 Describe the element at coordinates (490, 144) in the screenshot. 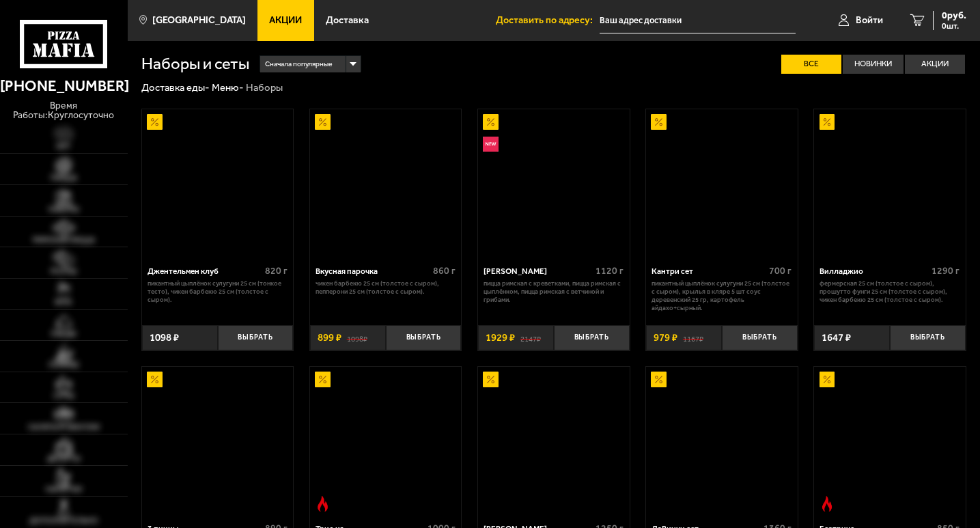

I see `img: Новинка` at that location.